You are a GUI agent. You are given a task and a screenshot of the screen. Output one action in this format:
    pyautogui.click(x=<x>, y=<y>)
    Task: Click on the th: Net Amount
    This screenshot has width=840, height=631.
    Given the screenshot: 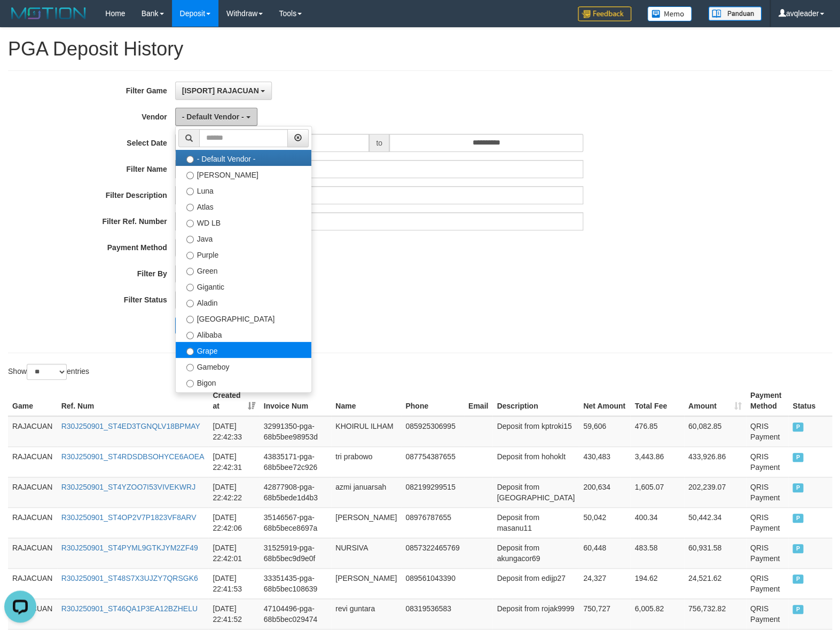 What is the action you would take?
    pyautogui.click(x=604, y=401)
    